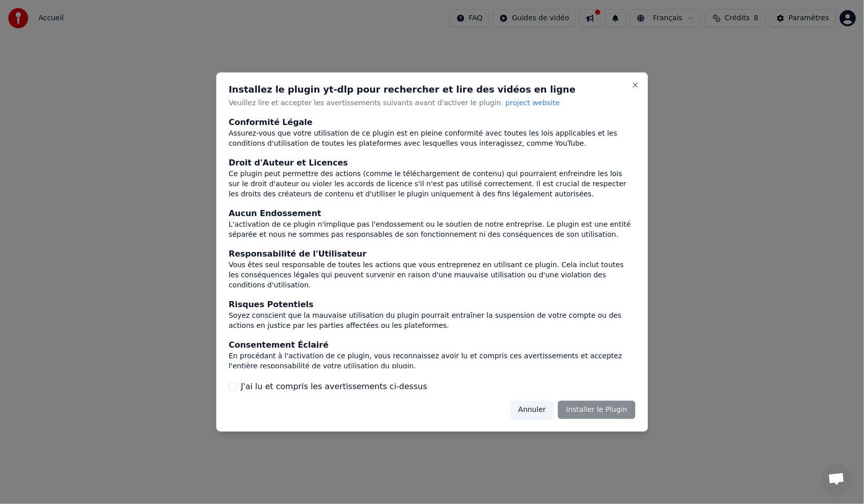 This screenshot has height=504, width=864. Describe the element at coordinates (432, 345) in the screenshot. I see `div: Consentement Éclairé` at that location.